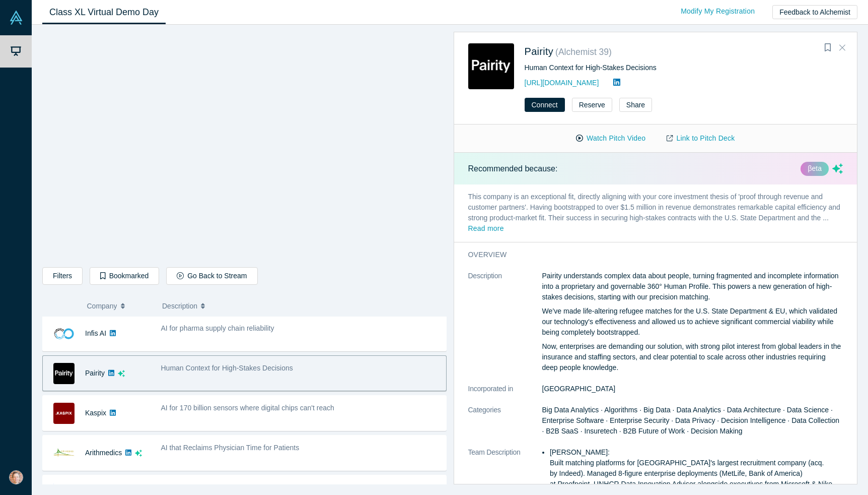  What do you see at coordinates (636, 105) in the screenshot?
I see `button: Share` at bounding box center [636, 105].